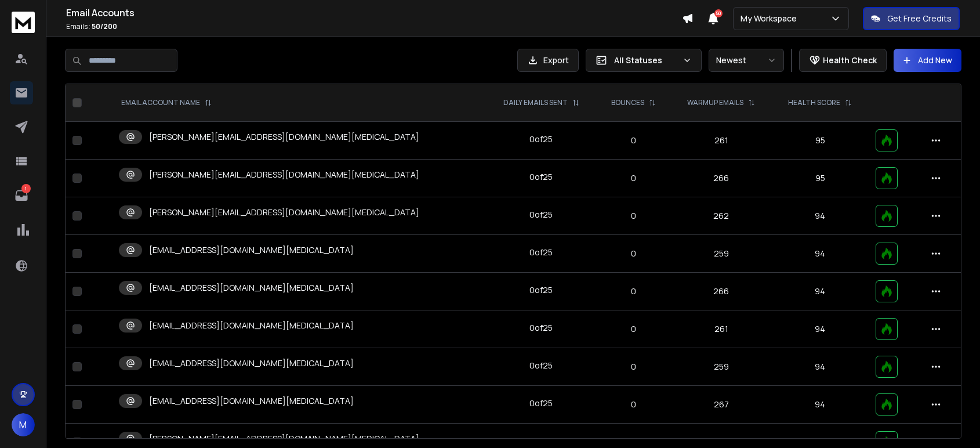 This screenshot has width=980, height=448. Describe the element at coordinates (167, 103) in the screenshot. I see `div: EMAIL ACCOUNT NAME` at that location.